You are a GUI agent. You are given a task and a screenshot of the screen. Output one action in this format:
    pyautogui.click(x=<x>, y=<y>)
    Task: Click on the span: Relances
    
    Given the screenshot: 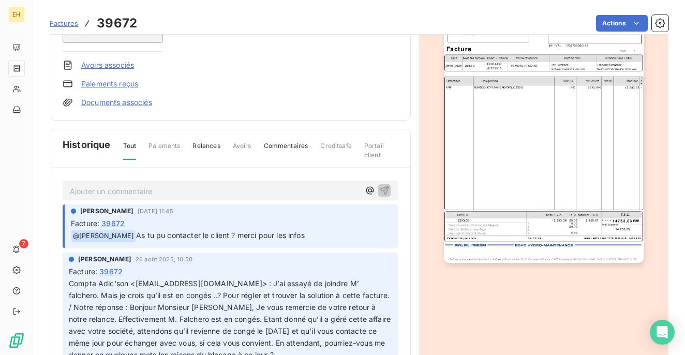 What is the action you would take?
    pyautogui.click(x=206, y=150)
    